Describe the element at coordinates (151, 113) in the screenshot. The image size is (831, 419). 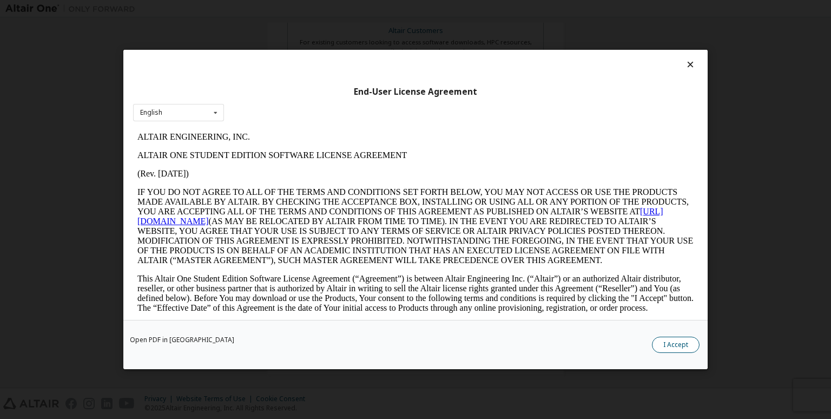
I see `div: English` at that location.